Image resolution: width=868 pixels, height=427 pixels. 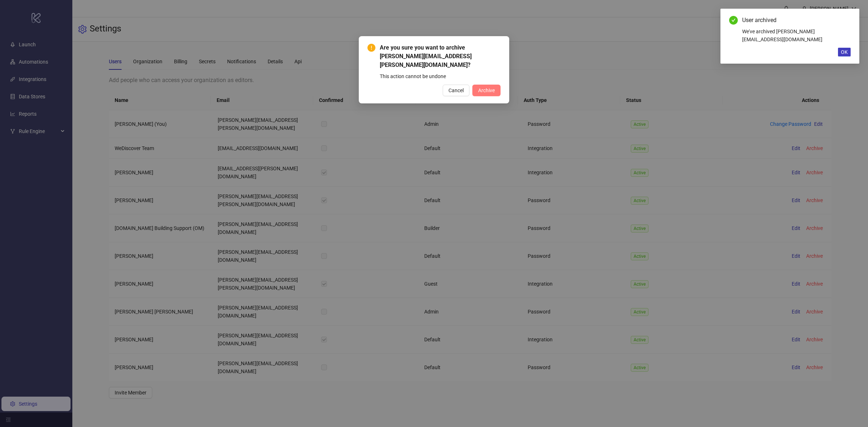 I want to click on button: OK, so click(x=844, y=52).